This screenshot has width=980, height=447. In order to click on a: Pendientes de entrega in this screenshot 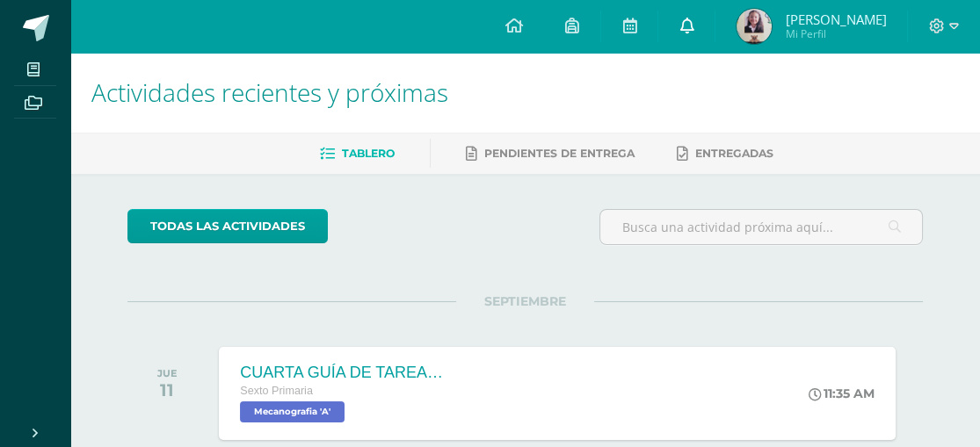, I will do `click(550, 154)`.